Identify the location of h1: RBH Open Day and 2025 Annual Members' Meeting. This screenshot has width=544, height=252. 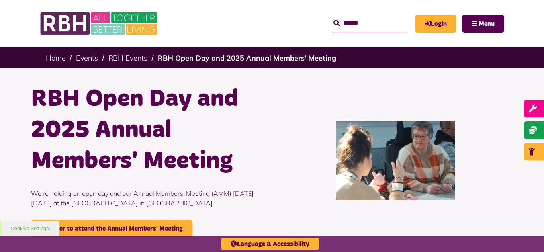
(149, 130).